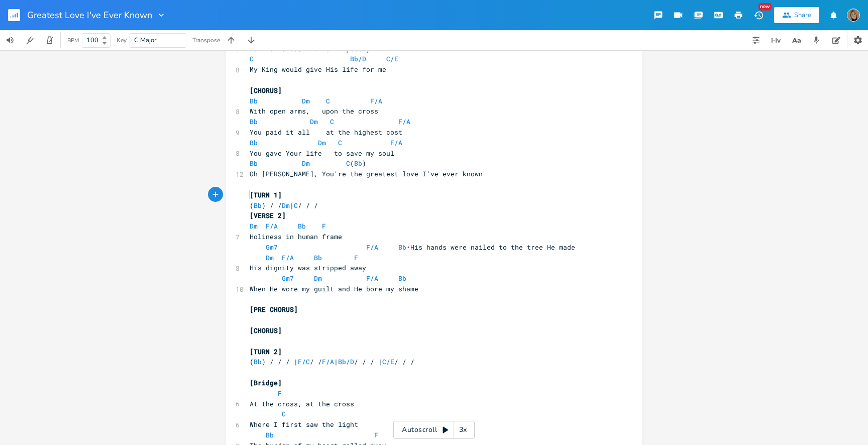 The width and height of the screenshot is (868, 445). I want to click on span: His dignity was stripped away, so click(308, 268).